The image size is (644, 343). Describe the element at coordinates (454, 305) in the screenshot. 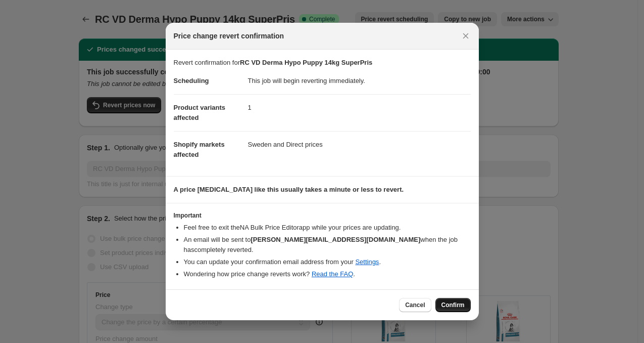

I see `button: Confirm` at that location.